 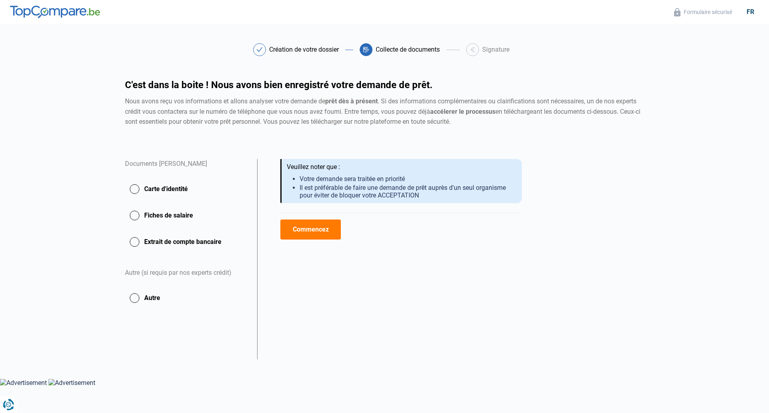 What do you see at coordinates (703, 12) in the screenshot?
I see `button: Formulaire sécurisé` at bounding box center [703, 12].